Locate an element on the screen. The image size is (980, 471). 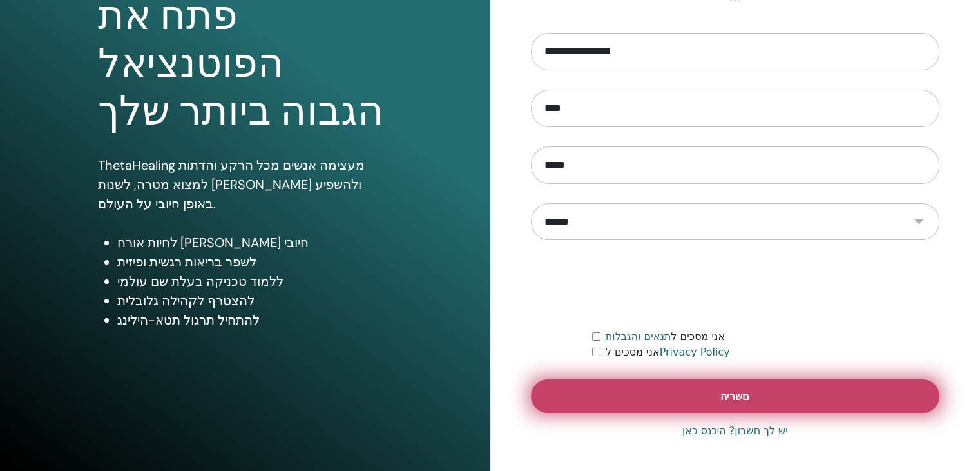
a: Privacy Policy is located at coordinates (695, 352).